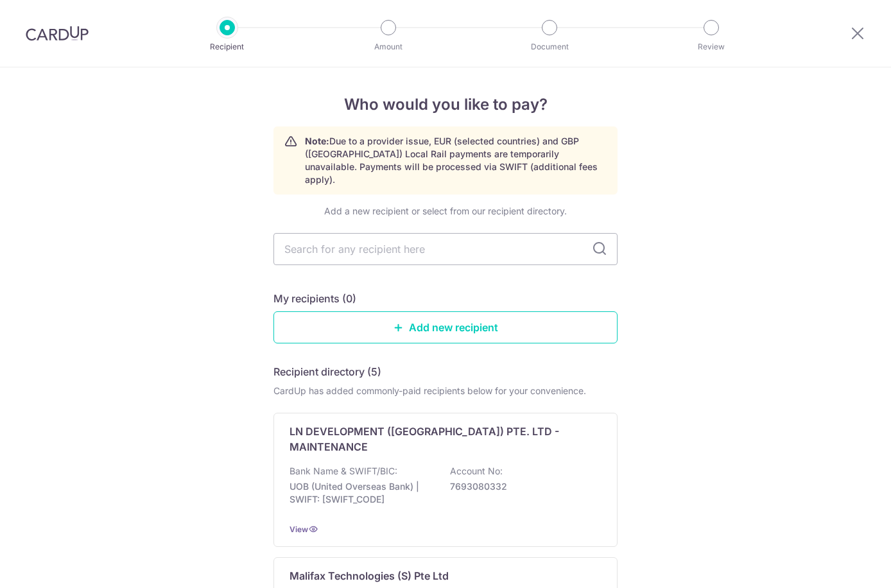  What do you see at coordinates (314, 299) in the screenshot?
I see `h5: My recipients (0)` at bounding box center [314, 299].